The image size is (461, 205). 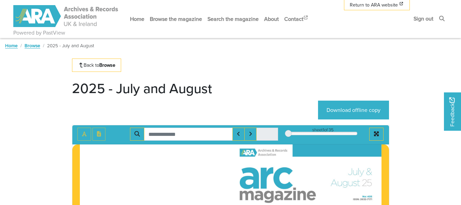 What do you see at coordinates (452, 111) in the screenshot?
I see `span: Feedback` at bounding box center [452, 111].